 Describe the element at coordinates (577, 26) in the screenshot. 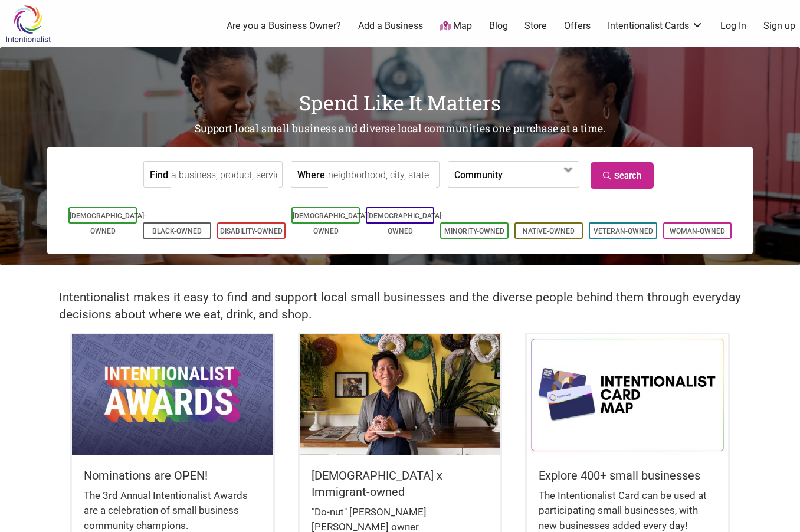

I see `a: Offers` at that location.